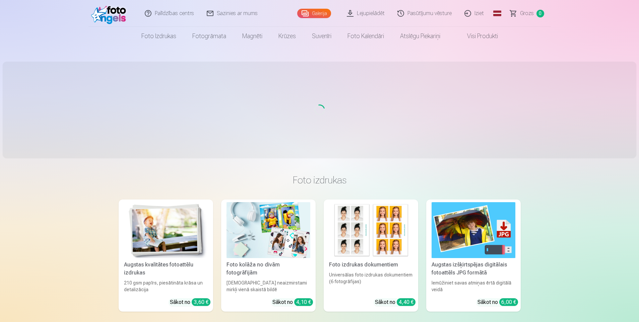 The width and height of the screenshot is (639, 322). I want to click on div: Foto kolāža no divām fotogrāfijām, so click(268, 269).